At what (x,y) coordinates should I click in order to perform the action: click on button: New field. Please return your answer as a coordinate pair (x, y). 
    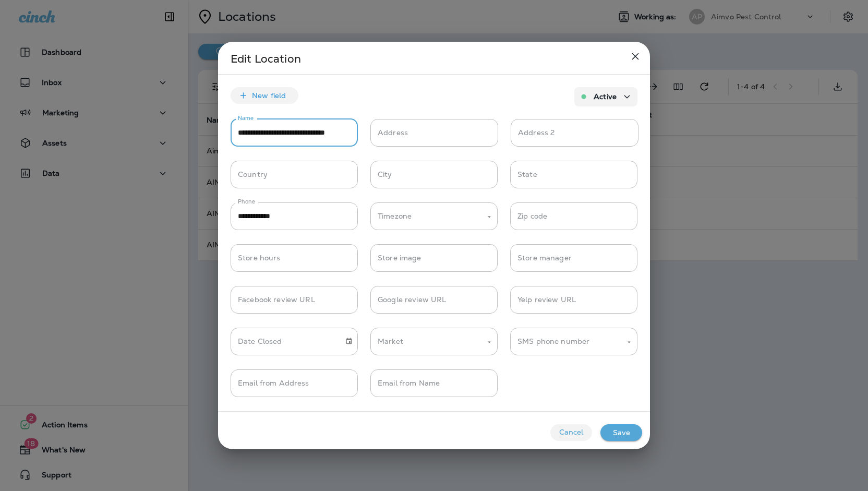
    Looking at the image, I should click on (264, 96).